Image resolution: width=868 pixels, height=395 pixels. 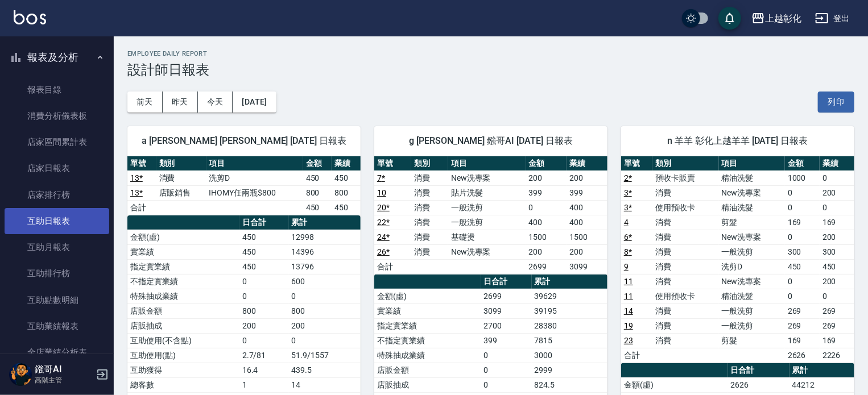 I want to click on a: 互助月報表, so click(x=57, y=247).